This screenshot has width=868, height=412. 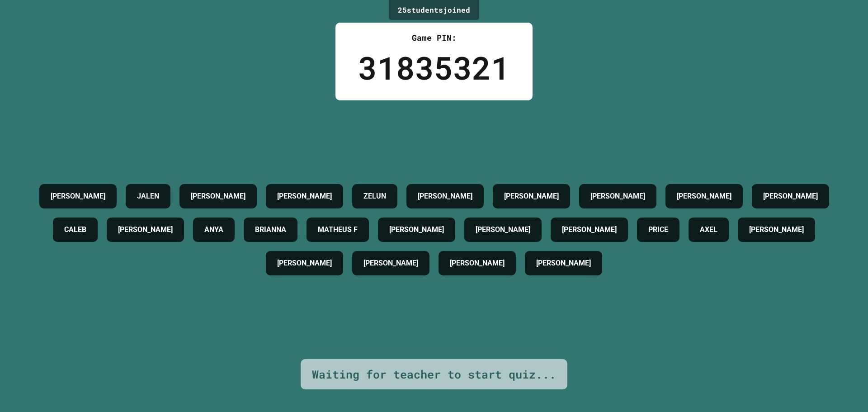 I want to click on h4: PRICE, so click(x=658, y=230).